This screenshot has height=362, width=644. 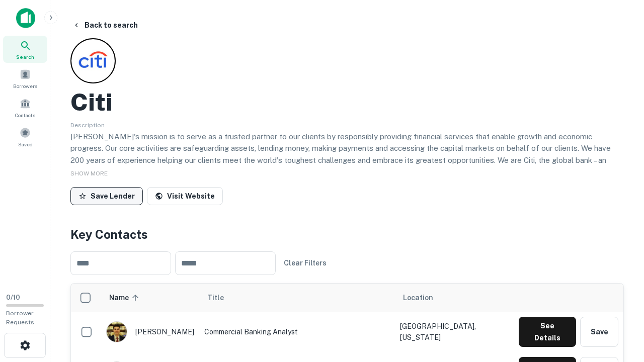 I want to click on a: Borrowers, so click(x=25, y=79).